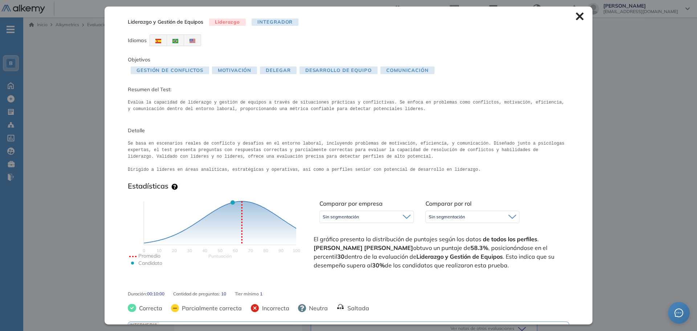  Describe the element at coordinates (150, 263) in the screenshot. I see `text: Candidato` at that location.